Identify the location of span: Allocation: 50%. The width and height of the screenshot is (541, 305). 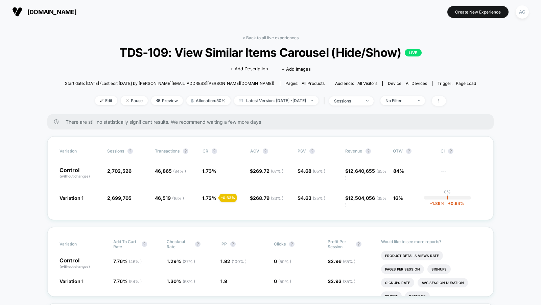
(208, 100).